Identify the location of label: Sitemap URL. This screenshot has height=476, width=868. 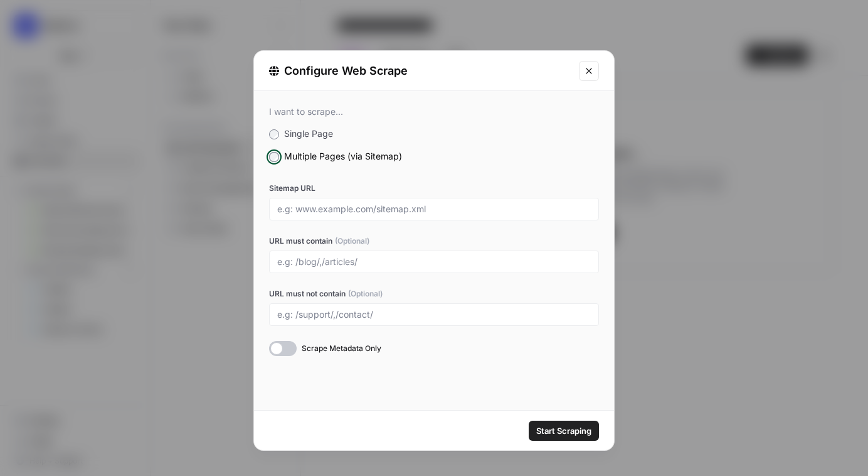
(434, 188).